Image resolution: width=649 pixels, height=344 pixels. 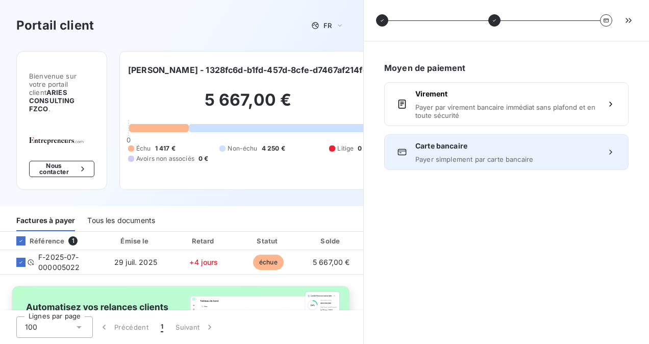 I want to click on span: 29 juil. 2025, so click(x=136, y=262).